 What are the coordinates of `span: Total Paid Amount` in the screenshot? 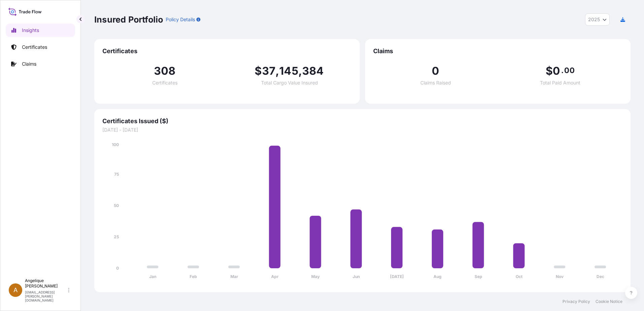 It's located at (560, 83).